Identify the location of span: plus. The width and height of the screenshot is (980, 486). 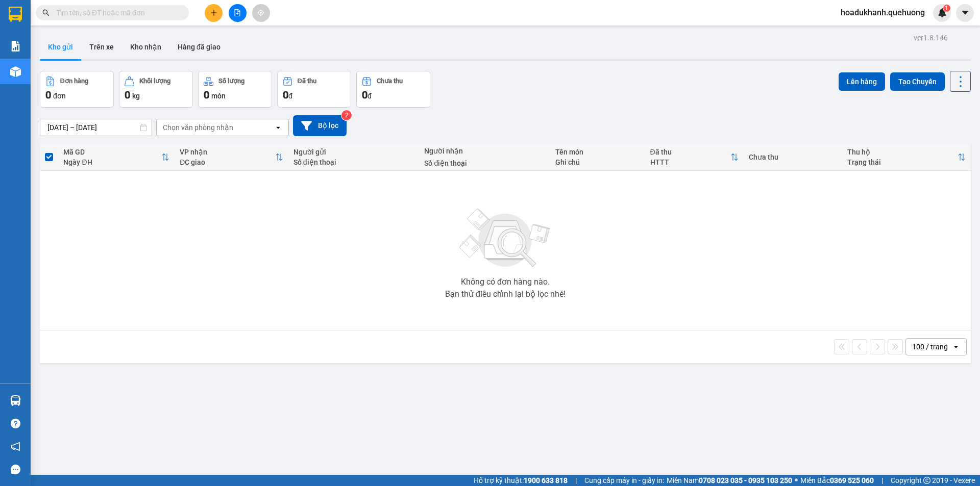
(214, 12).